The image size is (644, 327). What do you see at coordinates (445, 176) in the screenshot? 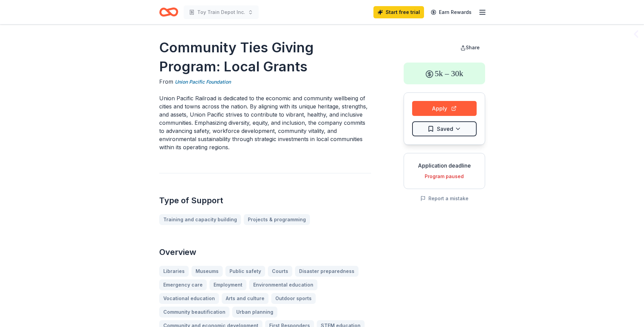
I see `div: Program paused` at bounding box center [445, 176].